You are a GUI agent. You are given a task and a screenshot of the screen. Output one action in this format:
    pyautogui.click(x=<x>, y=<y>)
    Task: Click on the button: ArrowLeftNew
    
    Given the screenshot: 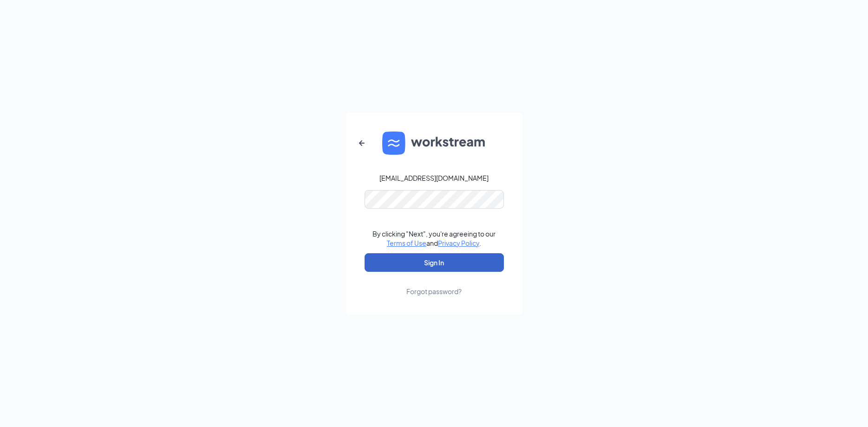 What is the action you would take?
    pyautogui.click(x=362, y=143)
    